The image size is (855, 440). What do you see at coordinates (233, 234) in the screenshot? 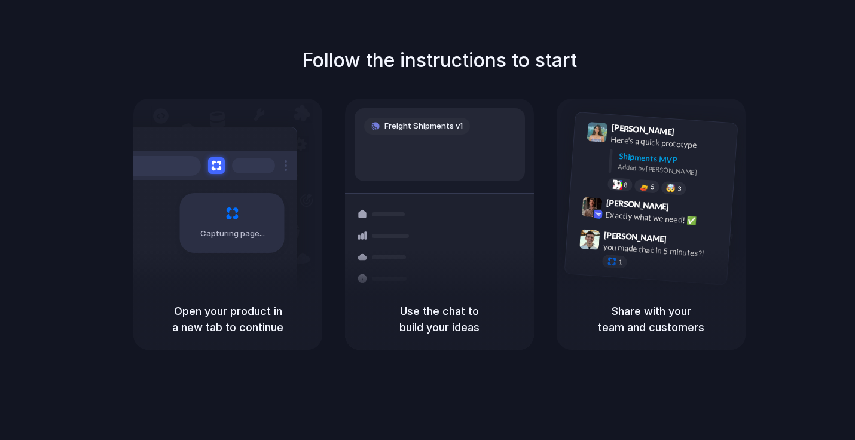
I see `span: Capturing page` at bounding box center [233, 234].